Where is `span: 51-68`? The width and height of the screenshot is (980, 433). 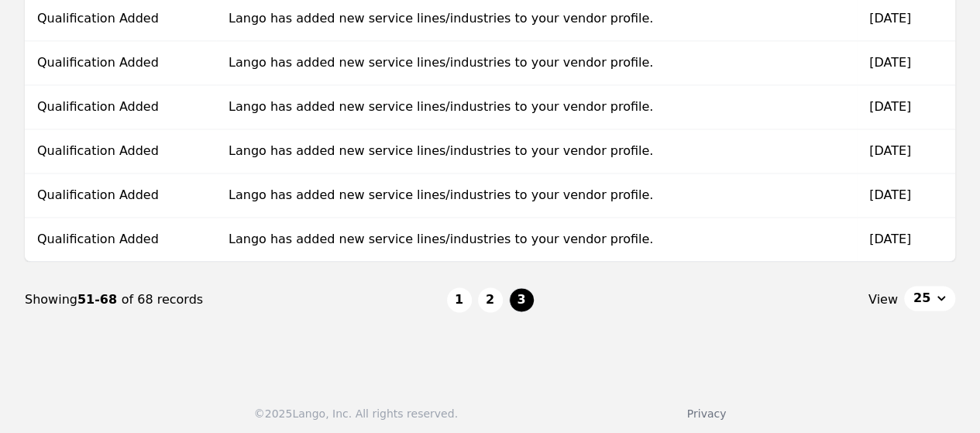 span: 51-68 is located at coordinates (99, 299).